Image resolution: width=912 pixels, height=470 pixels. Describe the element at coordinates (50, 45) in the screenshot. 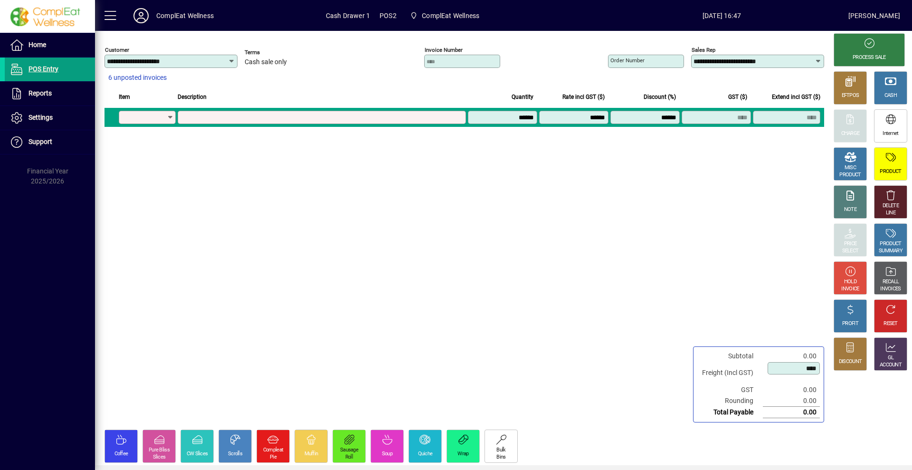

I see `a: Home` at that location.